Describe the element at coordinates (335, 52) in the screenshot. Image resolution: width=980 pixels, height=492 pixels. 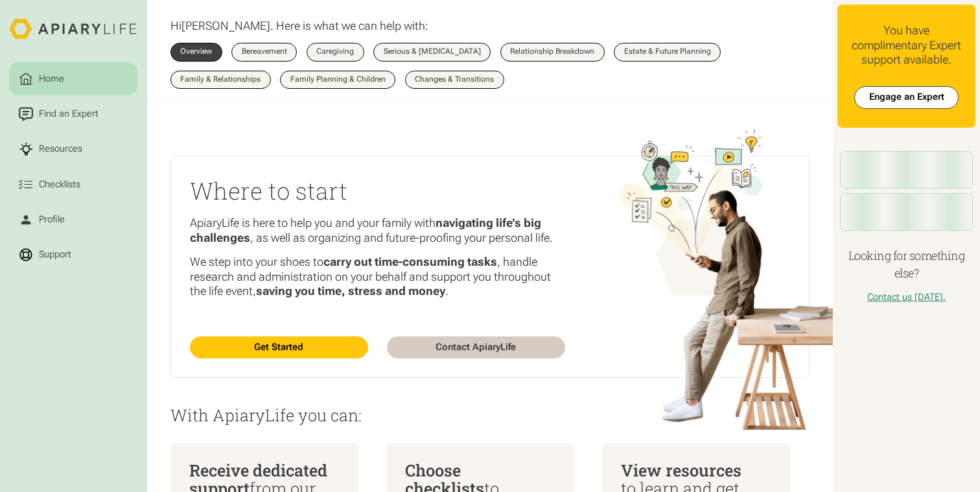
I see `div: Caregiving` at that location.